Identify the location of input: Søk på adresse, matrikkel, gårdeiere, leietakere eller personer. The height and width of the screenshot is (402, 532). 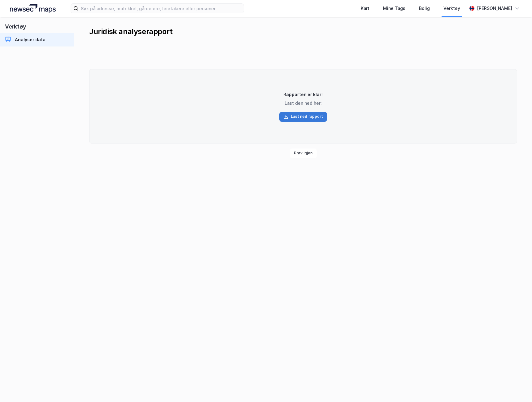
(161, 8).